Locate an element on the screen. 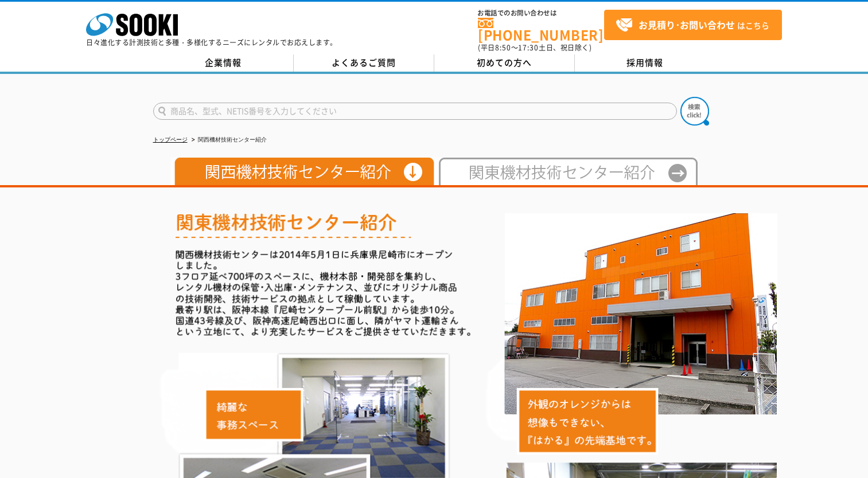 The height and width of the screenshot is (478, 868). a: お見積り･お問い合わせはこちら is located at coordinates (693, 25).